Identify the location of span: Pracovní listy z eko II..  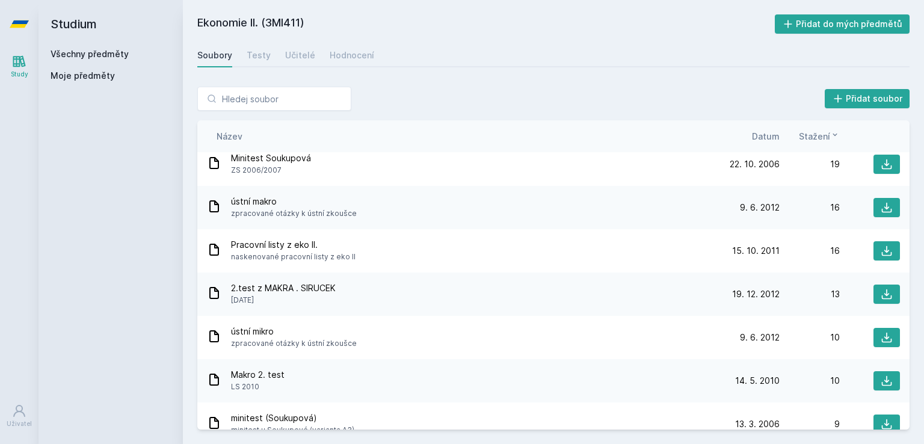
(293, 245).